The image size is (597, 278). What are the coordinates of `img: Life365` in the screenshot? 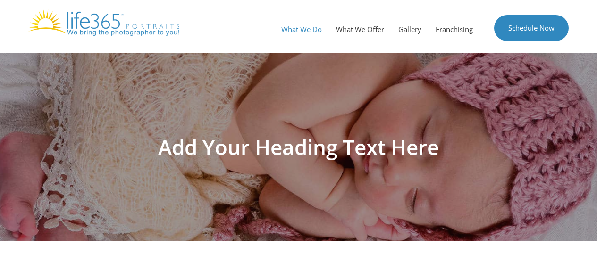 It's located at (104, 23).